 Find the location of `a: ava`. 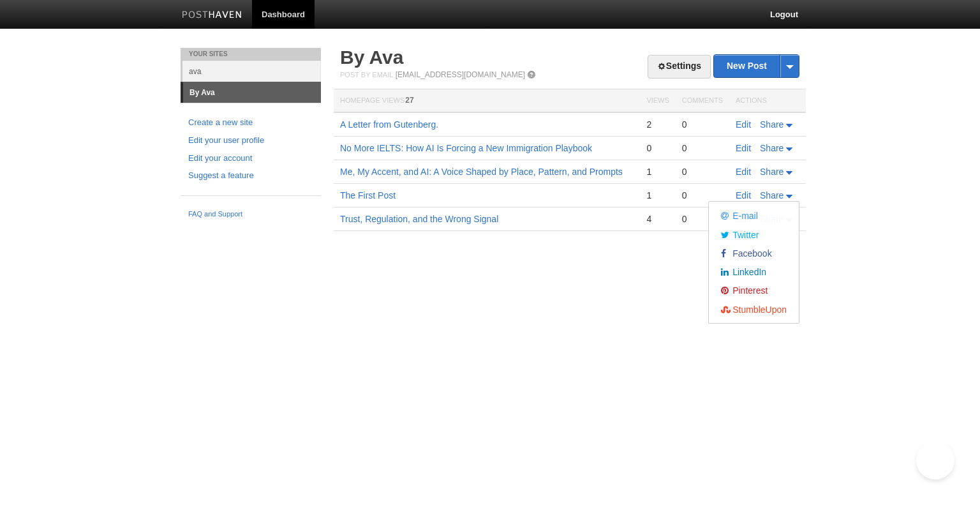

a: ava is located at coordinates (251, 71).